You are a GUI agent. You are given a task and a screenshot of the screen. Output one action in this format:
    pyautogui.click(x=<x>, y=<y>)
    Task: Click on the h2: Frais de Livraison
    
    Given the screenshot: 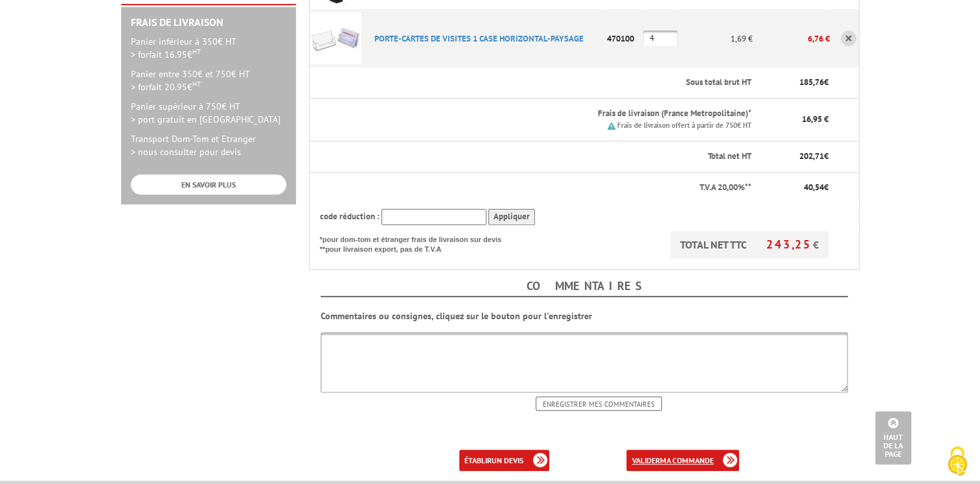 What is the action you would take?
    pyautogui.click(x=209, y=23)
    